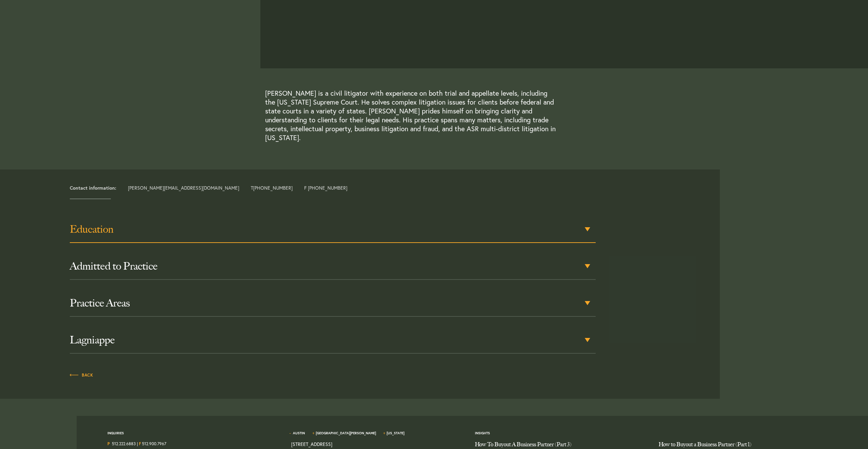 The image size is (868, 449). I want to click on h3: Education, so click(333, 230).